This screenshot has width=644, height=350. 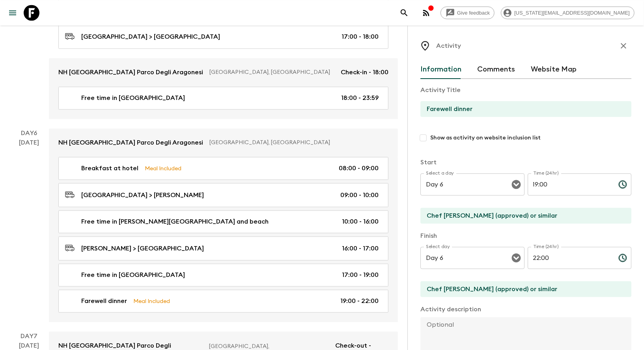 What do you see at coordinates (448, 45) in the screenshot?
I see `p: Activity` at bounding box center [448, 45].